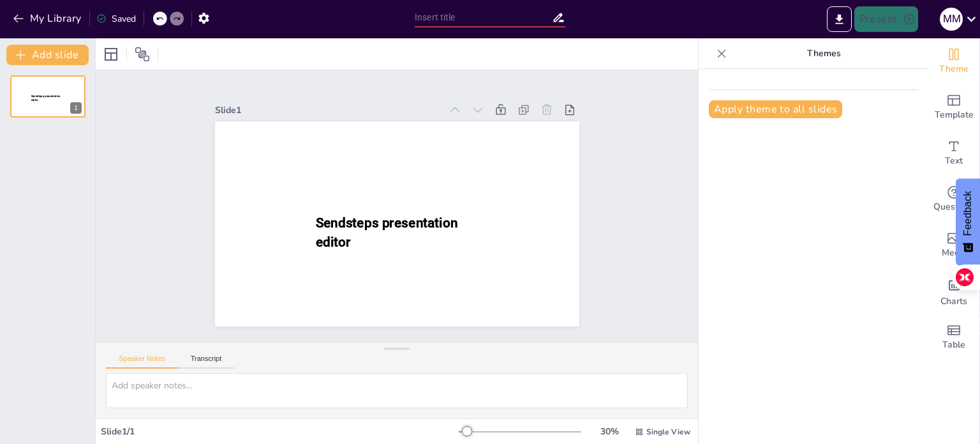 The width and height of the screenshot is (980, 444). What do you see at coordinates (668, 431) in the screenshot?
I see `span: Single View` at bounding box center [668, 431].